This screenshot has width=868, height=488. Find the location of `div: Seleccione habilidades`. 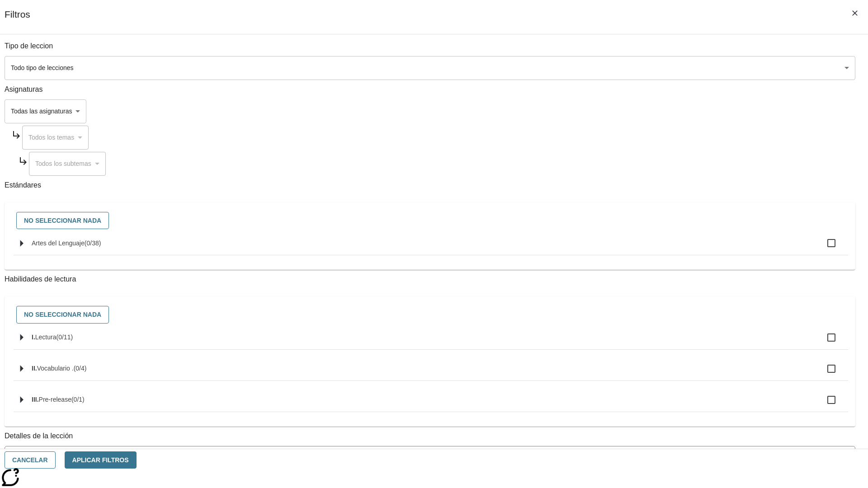

div: Seleccione habilidades is located at coordinates (430, 315).